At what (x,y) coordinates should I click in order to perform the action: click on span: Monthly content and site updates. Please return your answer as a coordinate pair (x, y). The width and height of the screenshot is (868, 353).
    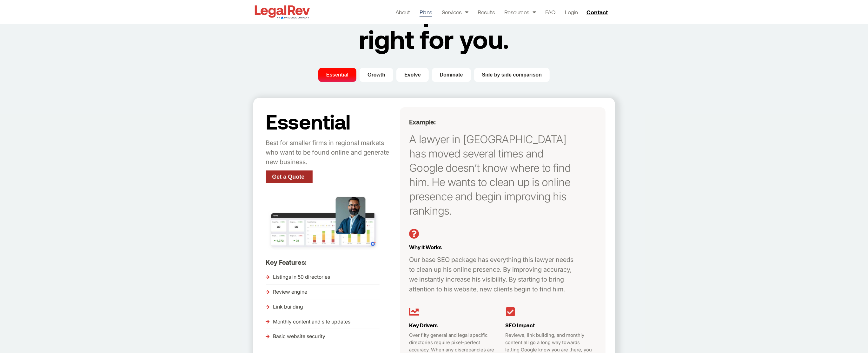
    Looking at the image, I should click on (311, 322).